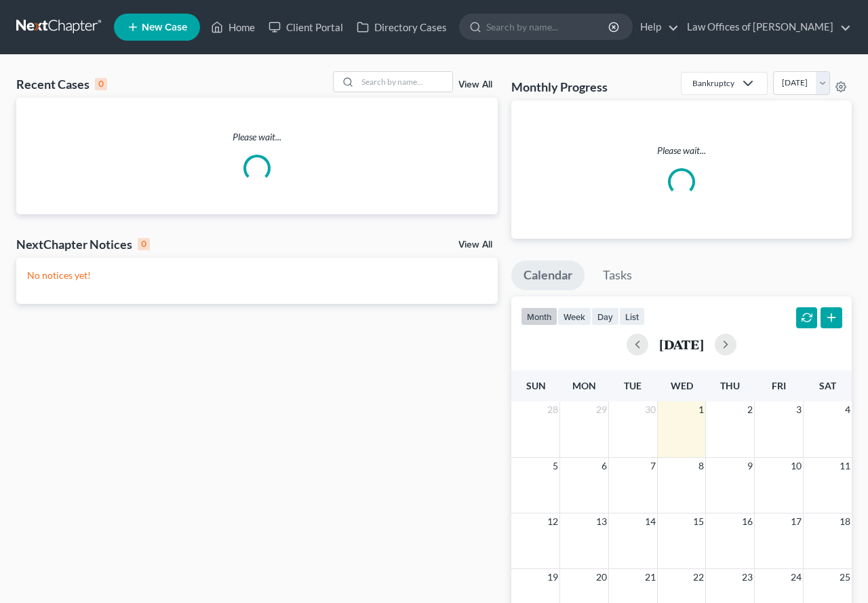 The width and height of the screenshot is (868, 603). Describe the element at coordinates (604, 466) in the screenshot. I see `span: 6` at that location.